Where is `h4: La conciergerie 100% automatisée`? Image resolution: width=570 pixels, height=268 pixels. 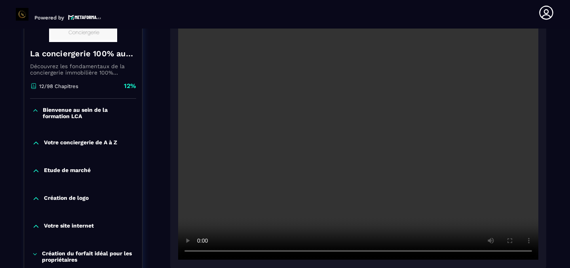 h4: La conciergerie 100% automatisée is located at coordinates (83, 53).